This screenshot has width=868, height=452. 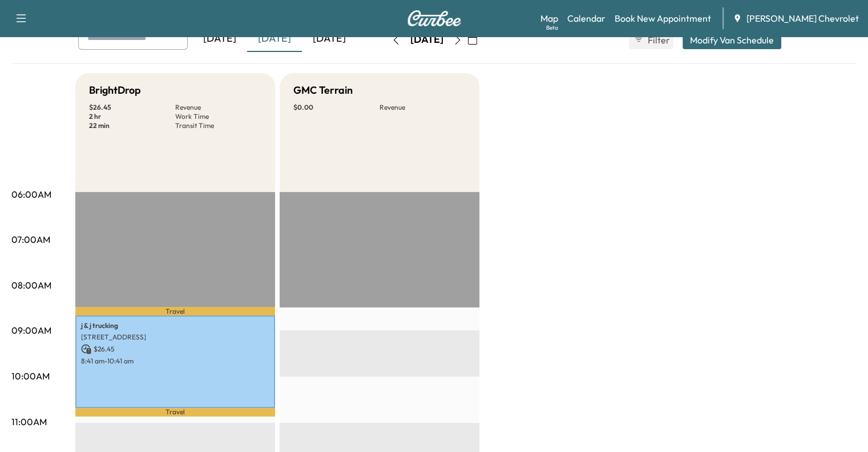 What do you see at coordinates (175, 326) in the screenshot?
I see `p: j & j trucking` at bounding box center [175, 326].